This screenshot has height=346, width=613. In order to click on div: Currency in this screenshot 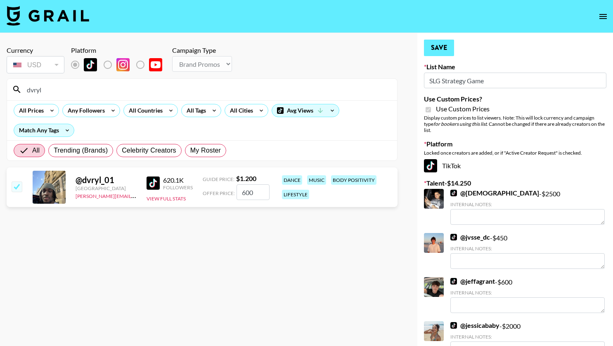, I will do `click(35, 50)`.